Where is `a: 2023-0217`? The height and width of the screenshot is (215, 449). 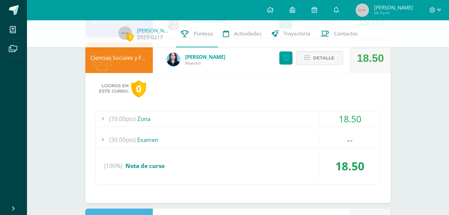
a: 2023-0217 is located at coordinates (150, 37).